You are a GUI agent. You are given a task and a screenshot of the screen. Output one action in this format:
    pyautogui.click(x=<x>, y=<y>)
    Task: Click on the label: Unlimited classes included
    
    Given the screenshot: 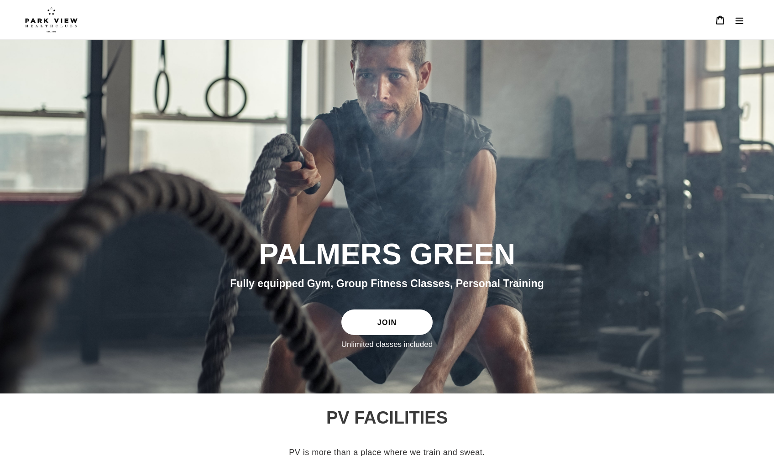 What is the action you would take?
    pyautogui.click(x=387, y=345)
    